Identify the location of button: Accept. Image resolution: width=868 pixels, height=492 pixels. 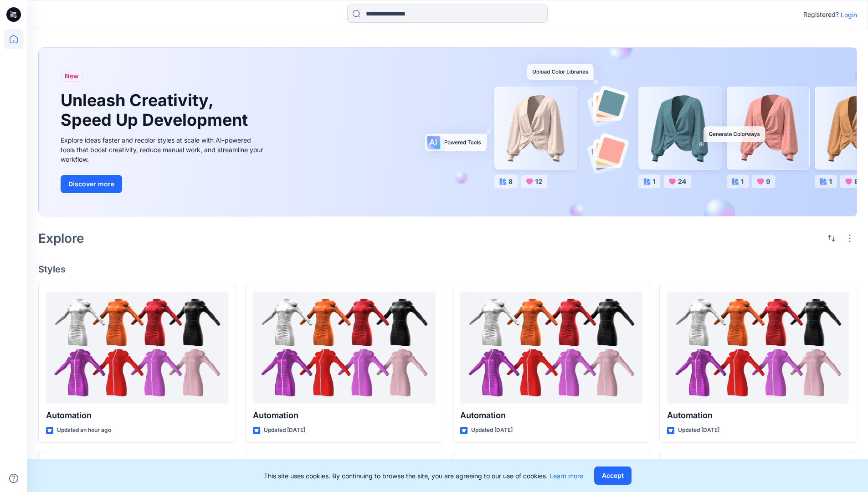
(612, 476).